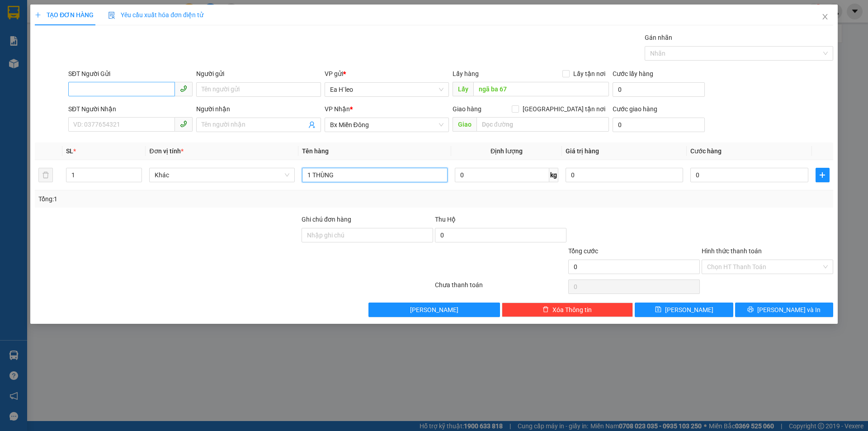 Image resolution: width=868 pixels, height=431 pixels. What do you see at coordinates (572, 310) in the screenshot?
I see `span: Xóa Thông tin` at bounding box center [572, 310].